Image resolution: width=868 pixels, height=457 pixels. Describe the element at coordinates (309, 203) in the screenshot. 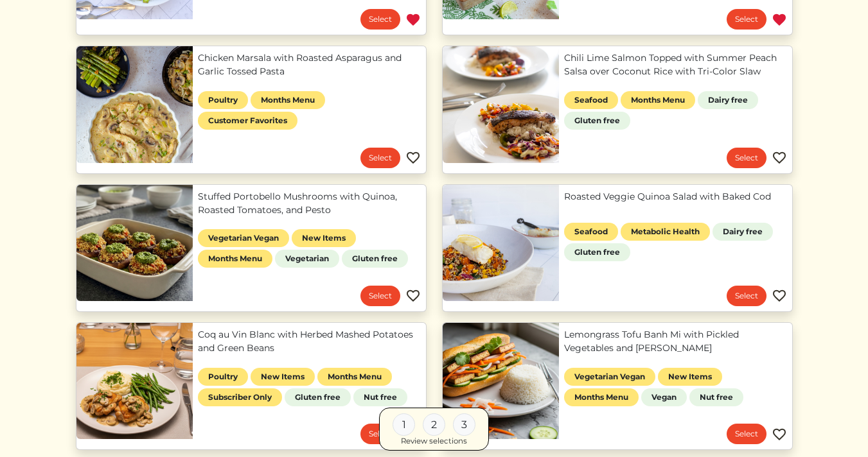

I see `a: Stuffed Portobello Mushrooms with Quinoa, Roasted Tomatoes, and Pesto` at that location.